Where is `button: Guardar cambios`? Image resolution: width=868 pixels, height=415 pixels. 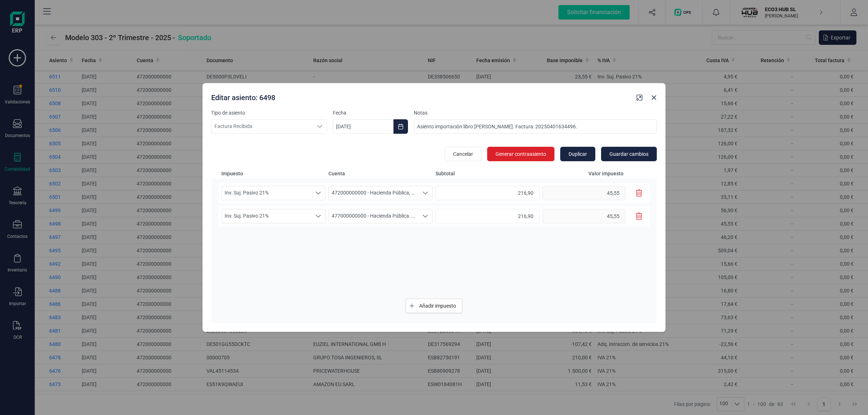
button: Guardar cambios is located at coordinates (629, 154).